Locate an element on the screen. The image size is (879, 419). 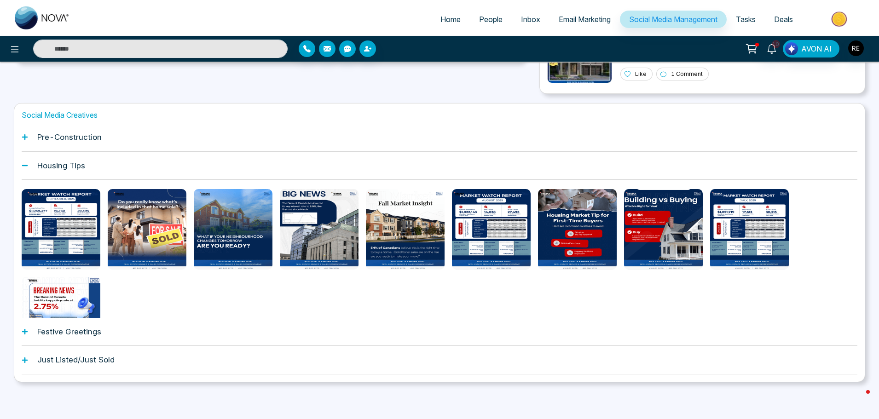
h1: Social Media Creatives is located at coordinates (440, 115).